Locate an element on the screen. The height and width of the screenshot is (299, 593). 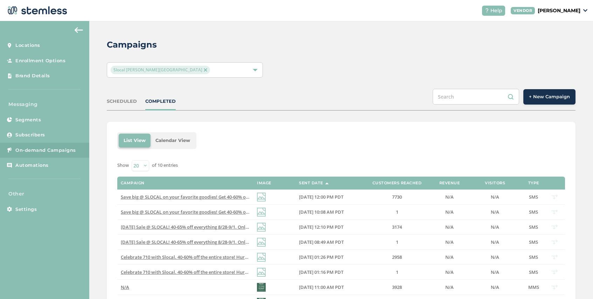
label: 09/27/2025 10:08 AM PDT is located at coordinates (329, 212).